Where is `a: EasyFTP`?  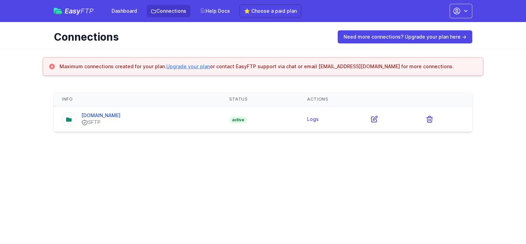 a: EasyFTP is located at coordinates (74, 11).